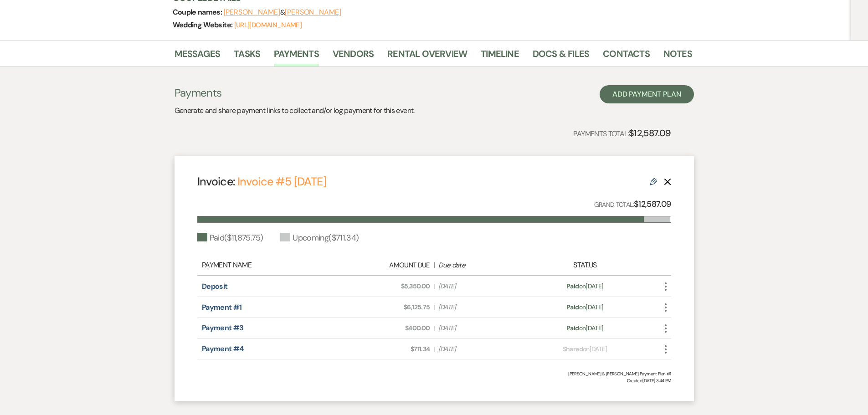  What do you see at coordinates (247, 56) in the screenshot?
I see `a: Tasks` at bounding box center [247, 56].